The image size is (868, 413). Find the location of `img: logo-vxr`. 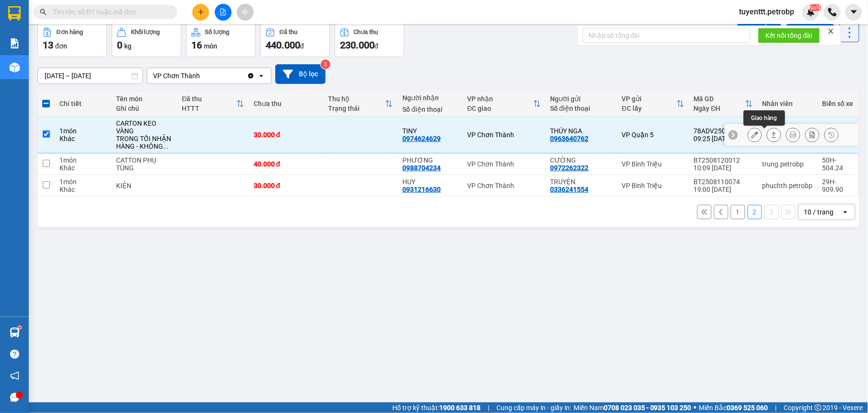

img: logo-vxr is located at coordinates (15, 14).